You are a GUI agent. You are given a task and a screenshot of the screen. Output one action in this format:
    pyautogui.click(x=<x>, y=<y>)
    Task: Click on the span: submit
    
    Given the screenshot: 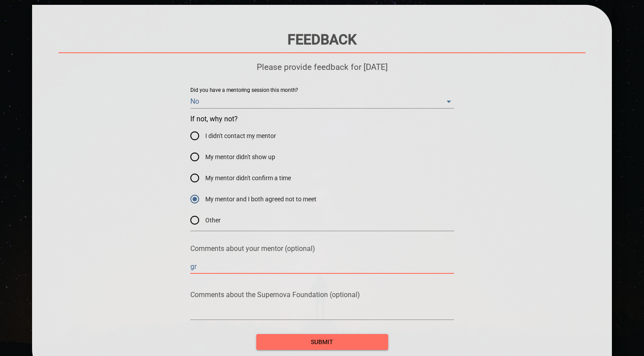 What is the action you would take?
    pyautogui.click(x=322, y=342)
    